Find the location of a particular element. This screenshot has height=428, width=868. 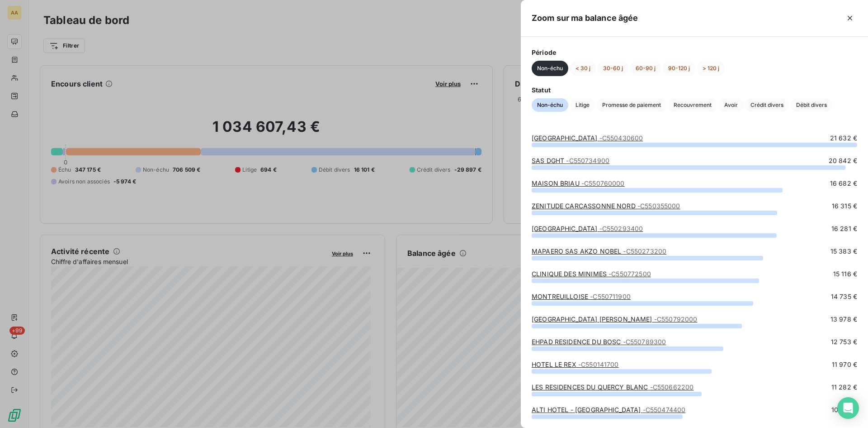

span: Promesse de paiement is located at coordinates (632, 105).